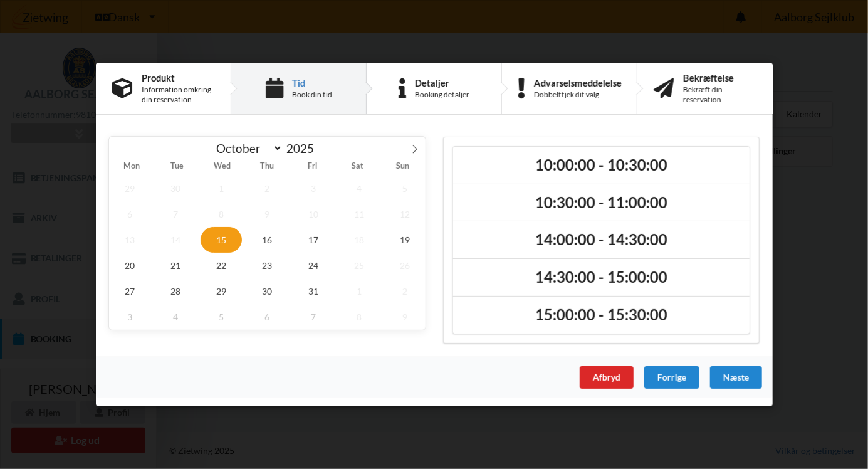 This screenshot has height=469, width=868. I want to click on div: Bekræft din reservation, so click(720, 95).